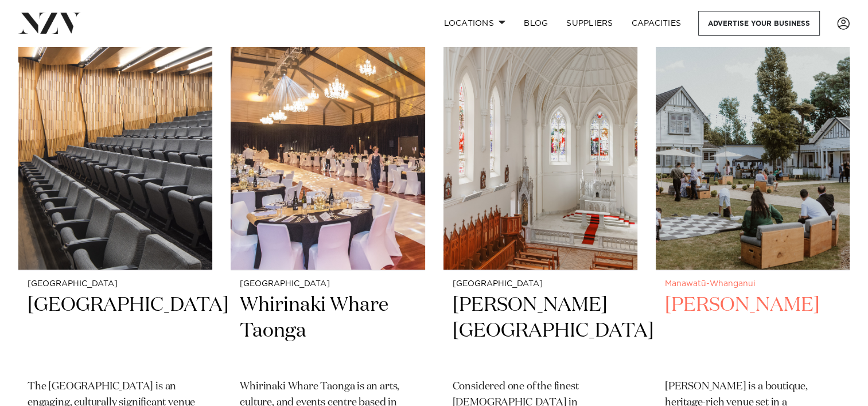  What do you see at coordinates (474, 23) in the screenshot?
I see `a: Locations` at bounding box center [474, 23].